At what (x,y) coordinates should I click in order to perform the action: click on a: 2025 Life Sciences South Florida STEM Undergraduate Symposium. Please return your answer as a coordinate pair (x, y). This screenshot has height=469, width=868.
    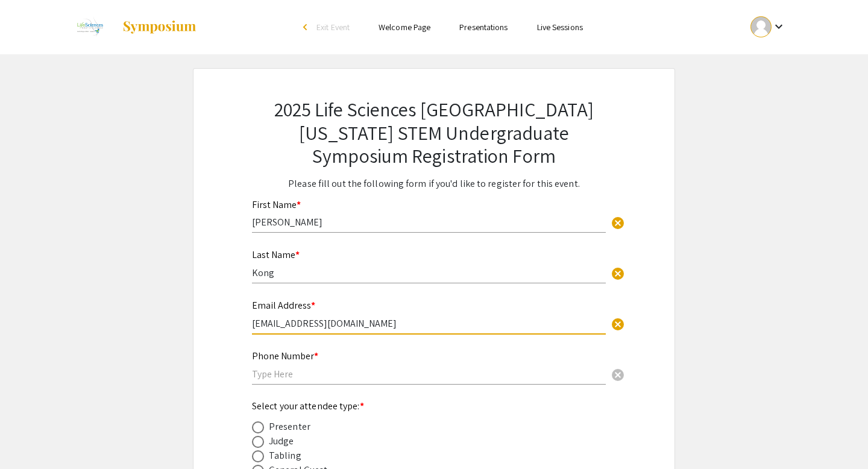
    Looking at the image, I should click on (133, 27).